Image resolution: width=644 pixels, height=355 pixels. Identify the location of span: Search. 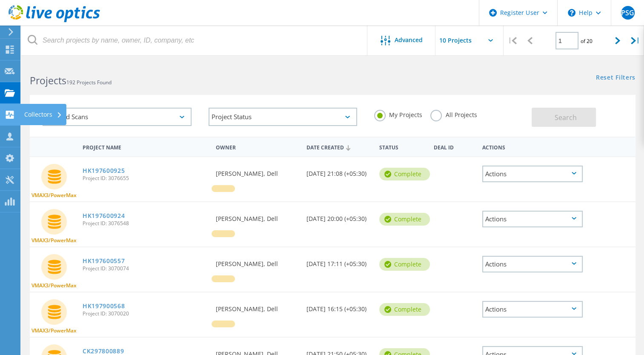
(566, 117).